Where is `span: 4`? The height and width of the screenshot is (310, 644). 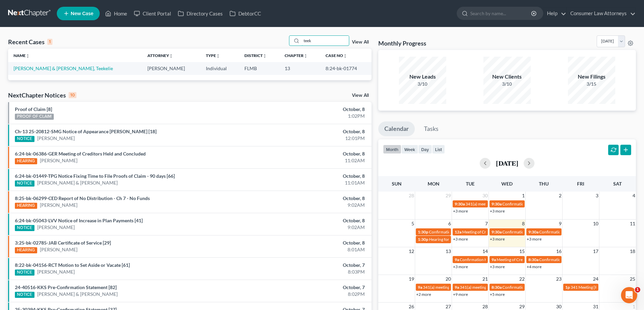
span: 4 is located at coordinates (634, 196).